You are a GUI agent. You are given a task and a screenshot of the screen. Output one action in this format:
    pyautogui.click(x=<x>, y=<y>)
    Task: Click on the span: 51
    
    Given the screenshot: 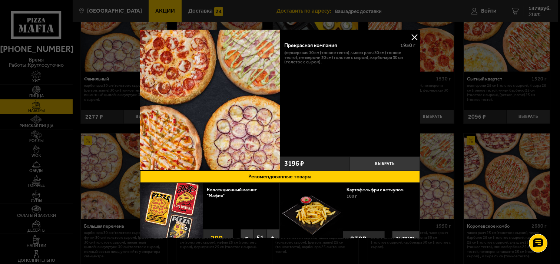 What is the action you would take?
    pyautogui.click(x=260, y=238)
    